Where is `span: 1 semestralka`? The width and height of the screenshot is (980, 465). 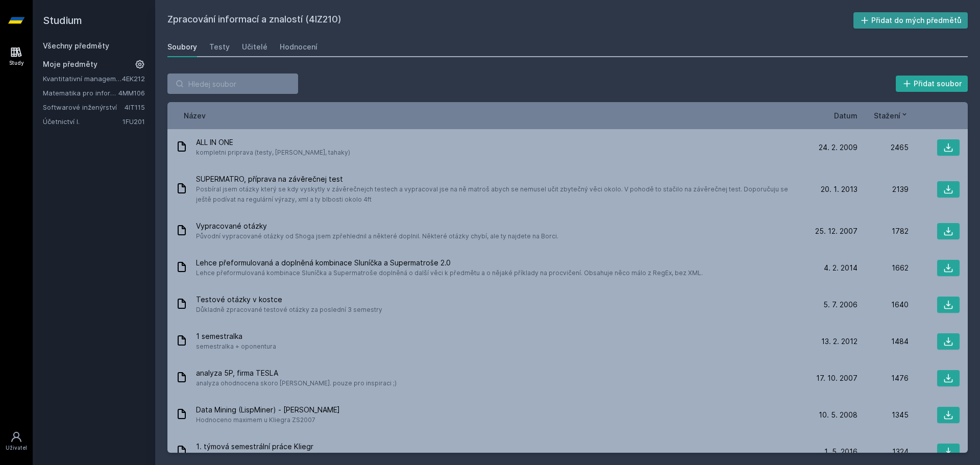
span: 1 semestralka is located at coordinates (236, 337).